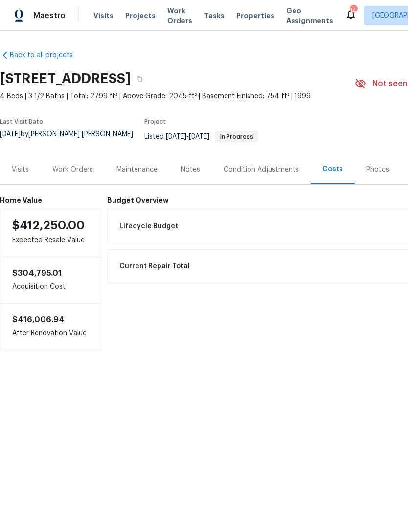 This screenshot has height=532, width=408. What do you see at coordinates (141, 16) in the screenshot?
I see `span: Projects` at bounding box center [141, 16].